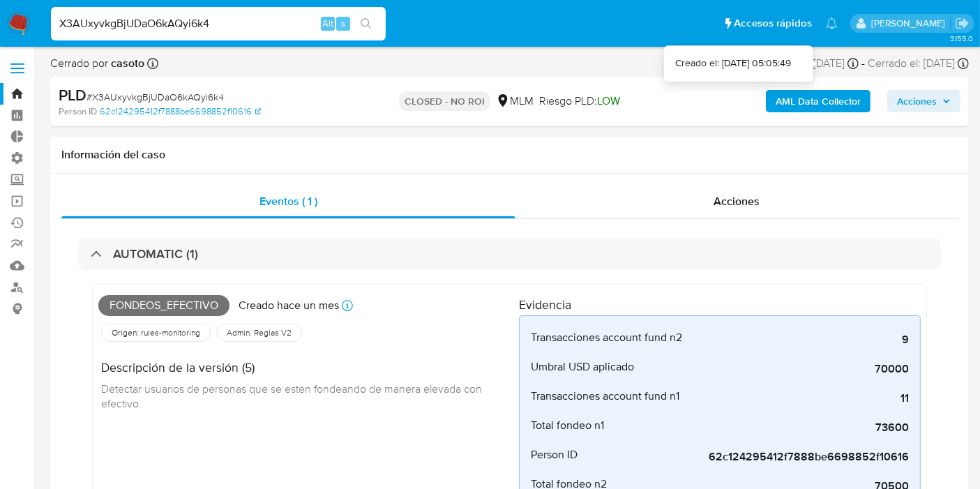 Image resolution: width=980 pixels, height=489 pixels. What do you see at coordinates (605, 396) in the screenshot?
I see `span: Transacciones account fund n1` at bounding box center [605, 396].